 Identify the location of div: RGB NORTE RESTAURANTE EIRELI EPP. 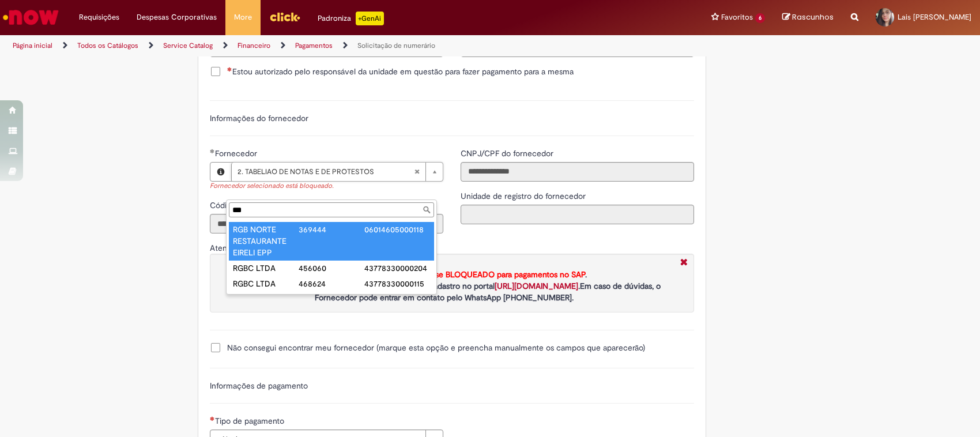
(265, 241).